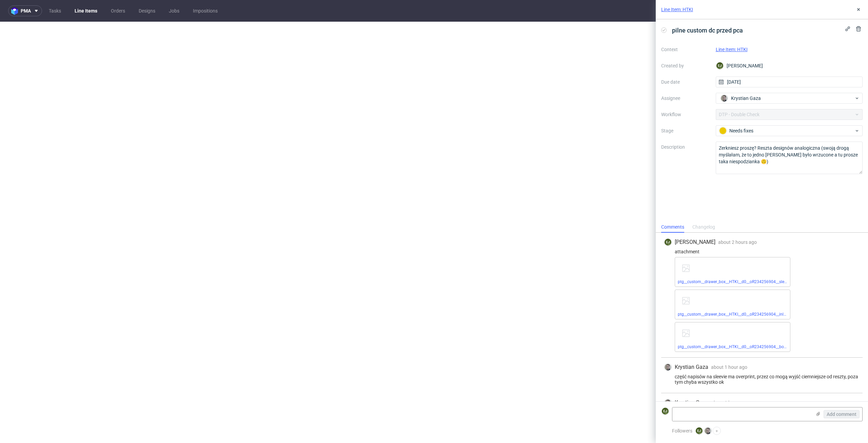 The width and height of the screenshot is (868, 443). Describe the element at coordinates (118, 11) in the screenshot. I see `a: Orders` at that location.